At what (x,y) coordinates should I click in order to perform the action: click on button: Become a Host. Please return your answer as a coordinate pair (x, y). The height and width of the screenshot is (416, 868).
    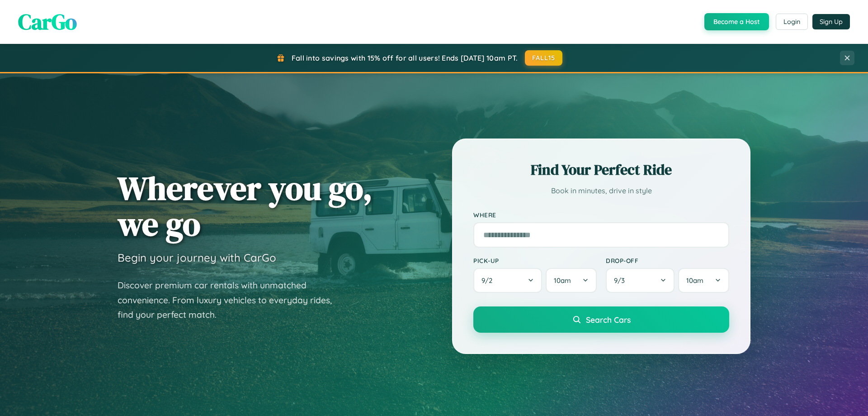
    Looking at the image, I should click on (736, 22).